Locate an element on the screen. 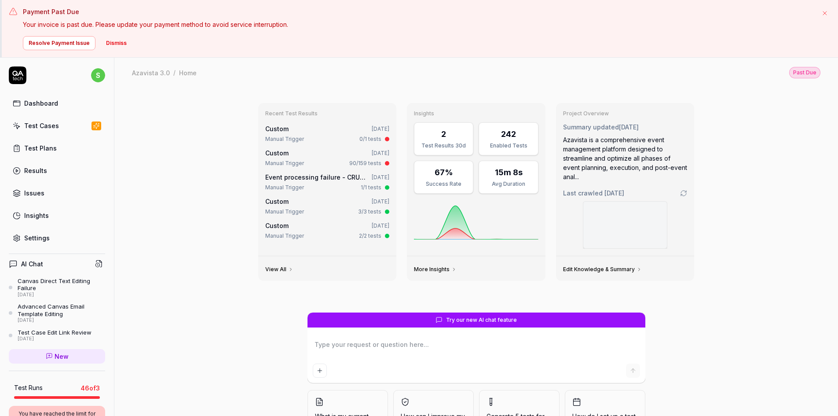 The height and width of the screenshot is (416, 838). h3: Insights is located at coordinates (476, 113).